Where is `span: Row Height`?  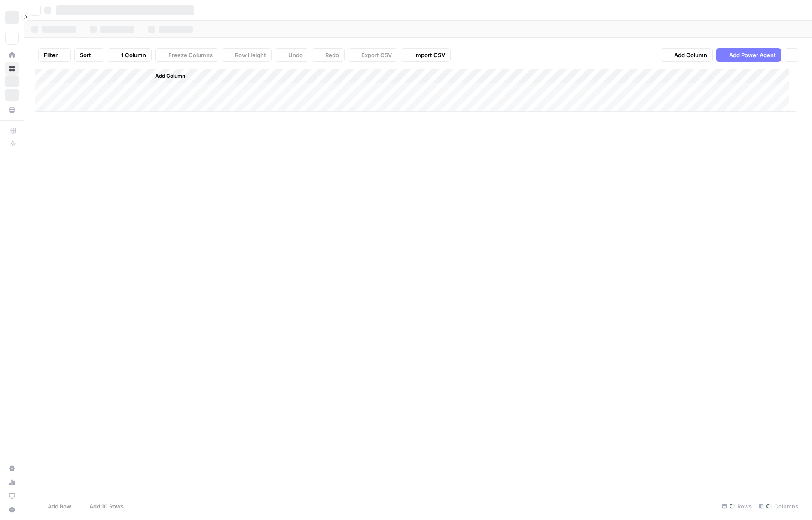 span: Row Height is located at coordinates (250, 55).